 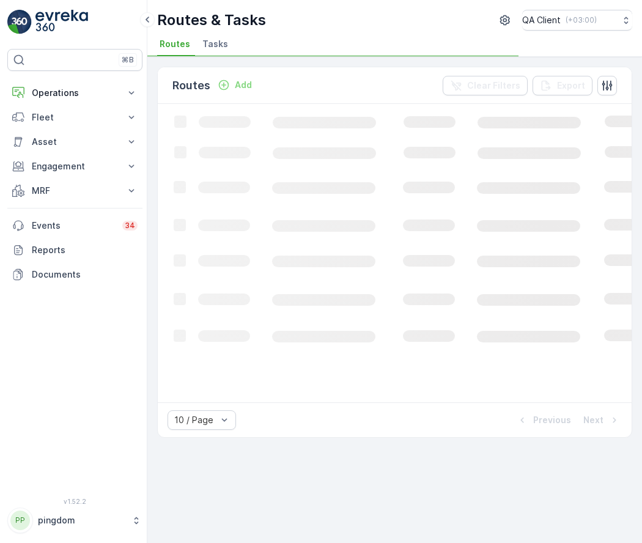 What do you see at coordinates (235, 85) in the screenshot?
I see `button: Add` at bounding box center [235, 85].